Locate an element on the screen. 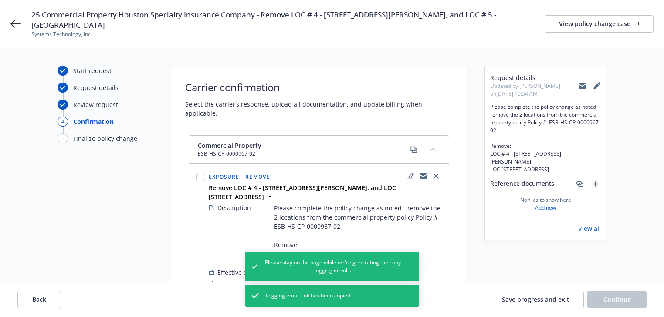  div: 5 is located at coordinates (63, 138).